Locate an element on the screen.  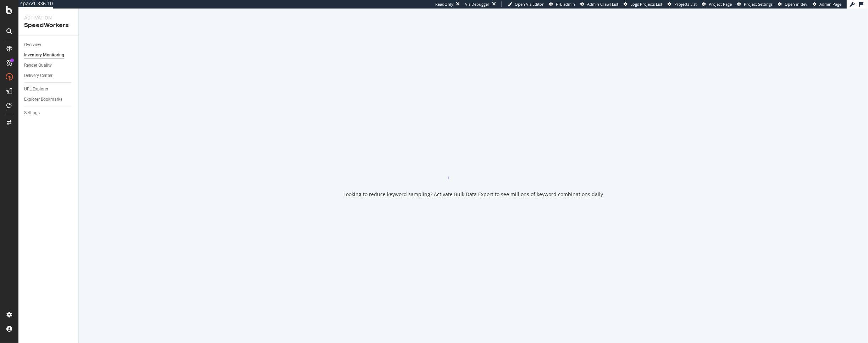
a: Open in dev is located at coordinates (792, 4).